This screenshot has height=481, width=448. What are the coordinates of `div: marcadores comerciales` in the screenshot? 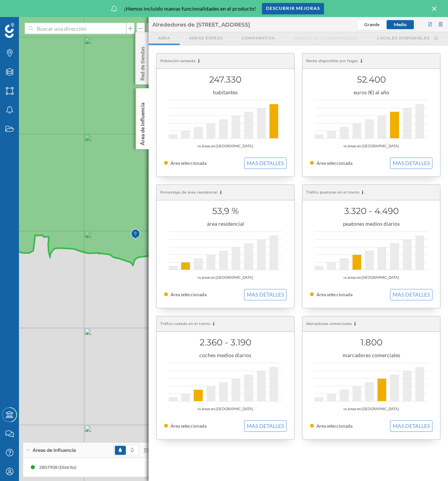 It's located at (371, 355).